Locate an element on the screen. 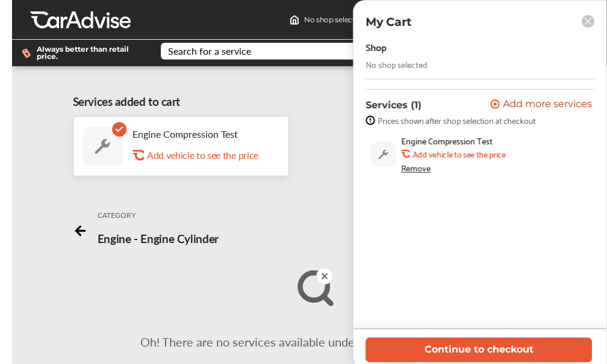 The height and width of the screenshot is (364, 607). p: Engine - Engine Cylinder is located at coordinates (158, 238).